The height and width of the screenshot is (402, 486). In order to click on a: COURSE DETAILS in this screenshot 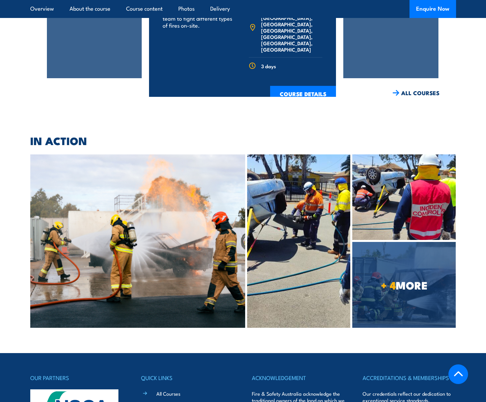, I will do `click(303, 95)`.